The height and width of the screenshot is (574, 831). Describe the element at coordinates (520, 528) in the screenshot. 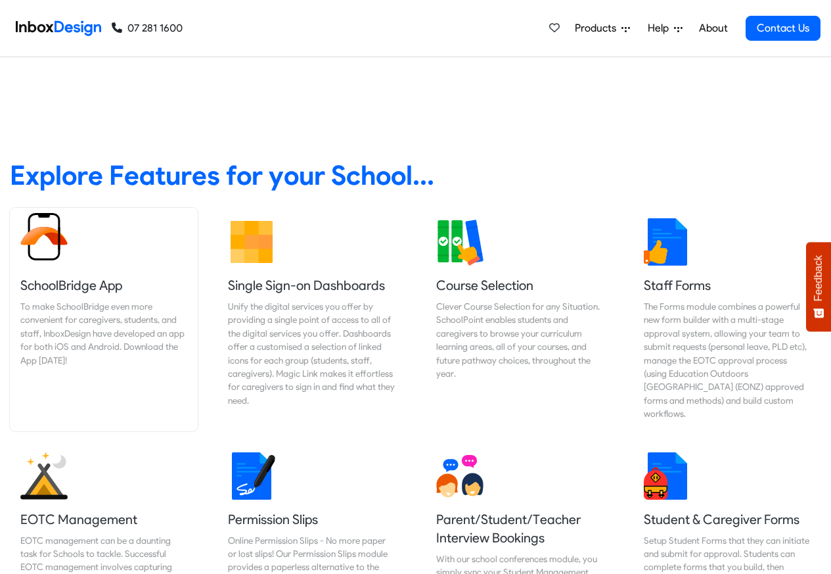

I see `h5: Parent/Student/Teacher Interview Bookings` at that location.